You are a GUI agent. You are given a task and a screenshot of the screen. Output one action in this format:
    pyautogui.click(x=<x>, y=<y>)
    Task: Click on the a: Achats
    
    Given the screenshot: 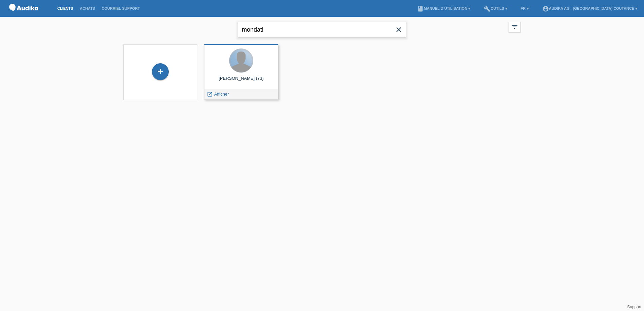 What is the action you would take?
    pyautogui.click(x=87, y=8)
    